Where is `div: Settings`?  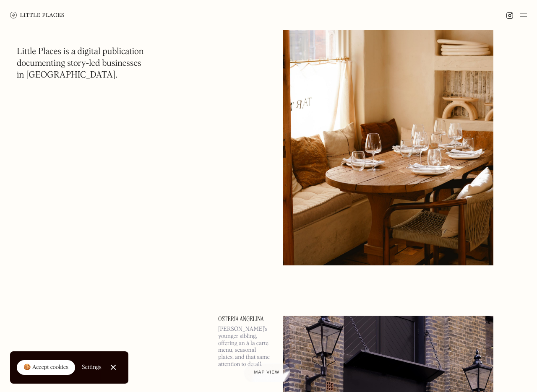 div: Settings is located at coordinates (91, 368).